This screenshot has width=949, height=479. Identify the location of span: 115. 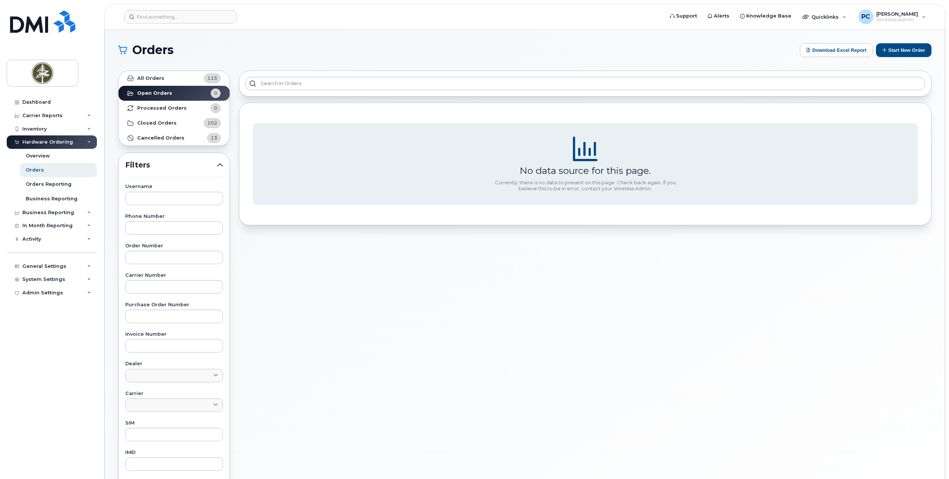
(212, 78).